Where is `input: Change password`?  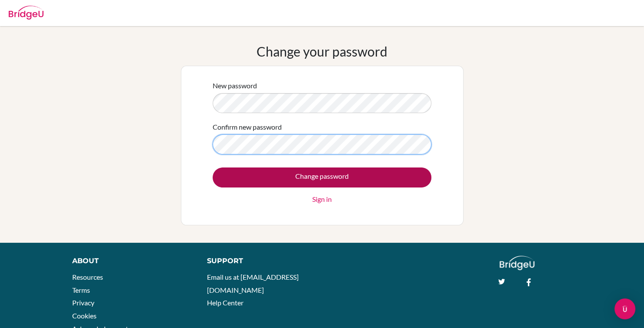 input: Change password is located at coordinates (322, 178).